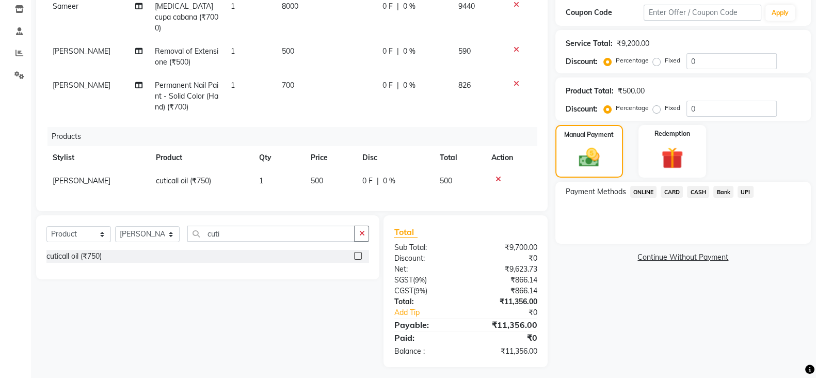 This screenshot has width=816, height=378. What do you see at coordinates (288, 85) in the screenshot?
I see `span: 700` at bounding box center [288, 85].